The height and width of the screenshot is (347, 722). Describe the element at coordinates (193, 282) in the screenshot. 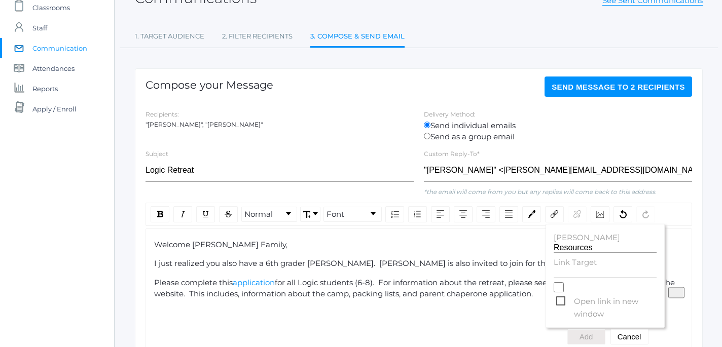

I see `span: Please complete this` at that location.